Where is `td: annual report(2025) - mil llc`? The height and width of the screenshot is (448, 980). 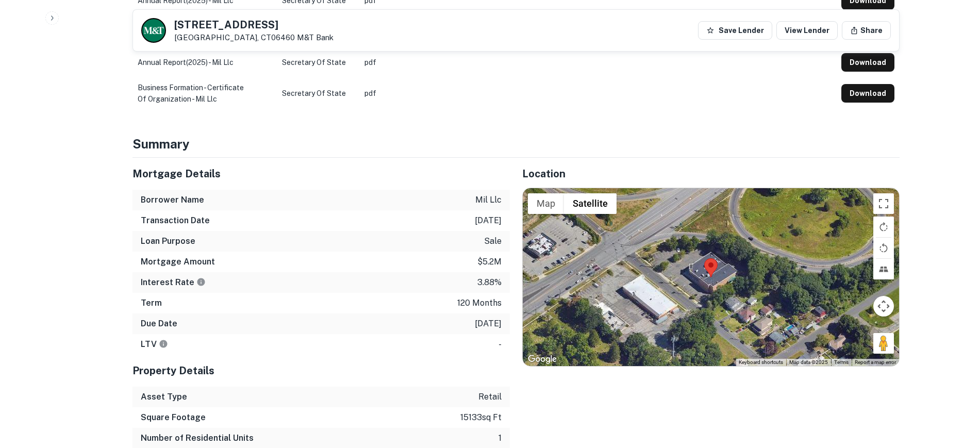
td: annual report(2025) - mil llc is located at coordinates (205, 62).